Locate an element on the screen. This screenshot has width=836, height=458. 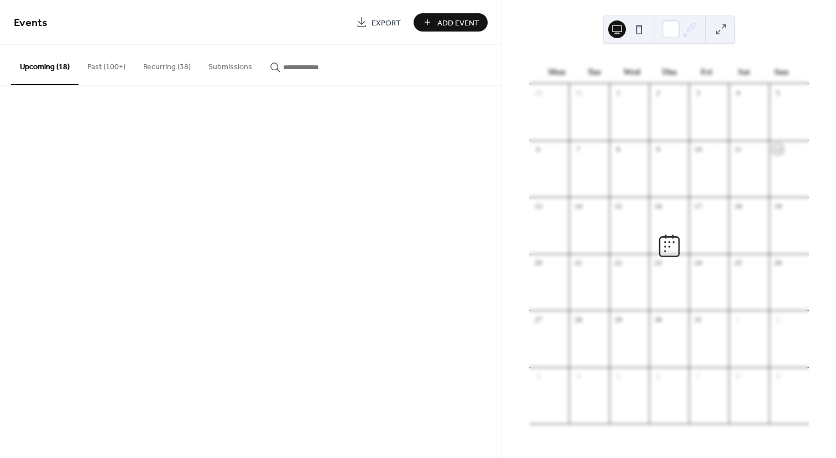
div: 24 is located at coordinates (698, 263).